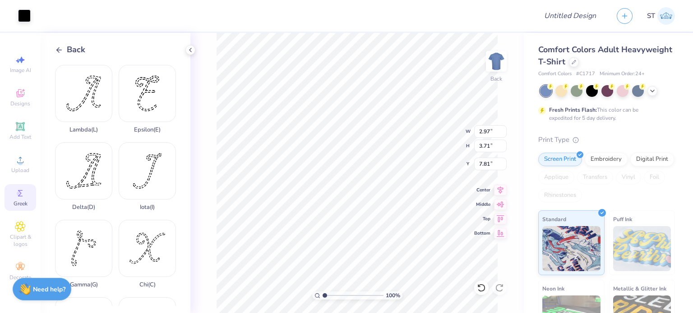 This screenshot has width=693, height=313. Describe the element at coordinates (570, 16) in the screenshot. I see `input: Untitled Design` at that location.